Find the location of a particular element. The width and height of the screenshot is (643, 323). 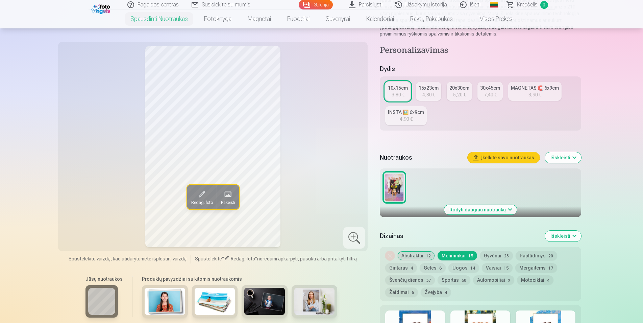

span: 17 is located at coordinates (550, 268).